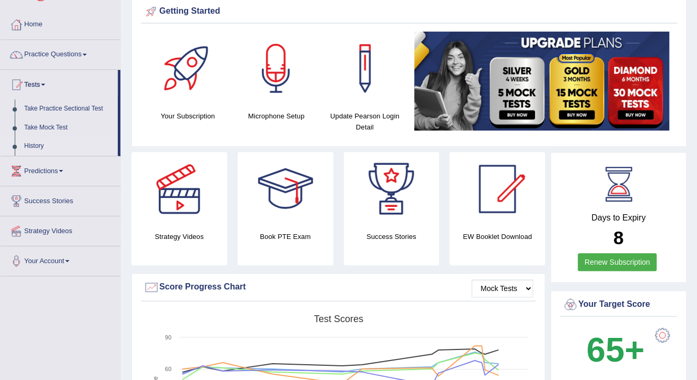 Image resolution: width=697 pixels, height=380 pixels. Describe the element at coordinates (60, 259) in the screenshot. I see `a: Your Account` at that location.